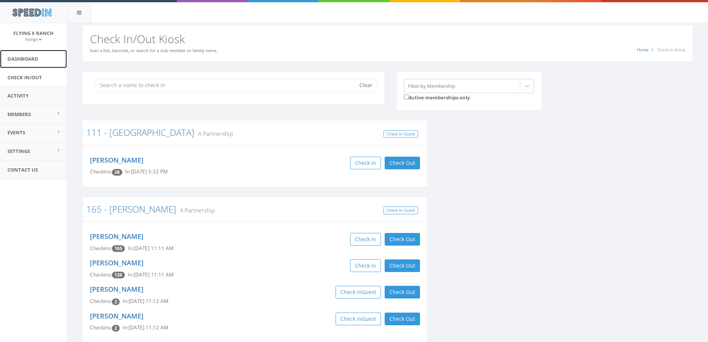  Describe the element at coordinates (33, 39) in the screenshot. I see `small: FlyingX` at that location.